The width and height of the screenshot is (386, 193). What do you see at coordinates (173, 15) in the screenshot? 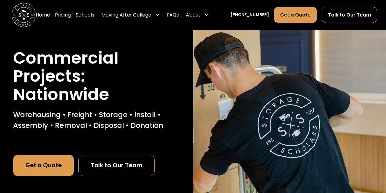
I see `a: FAQs` at bounding box center [173, 15].